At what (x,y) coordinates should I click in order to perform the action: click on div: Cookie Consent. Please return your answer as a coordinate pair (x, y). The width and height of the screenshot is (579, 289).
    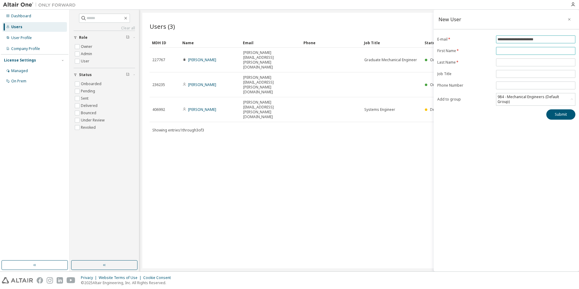
    Looking at the image, I should click on (159, 278).